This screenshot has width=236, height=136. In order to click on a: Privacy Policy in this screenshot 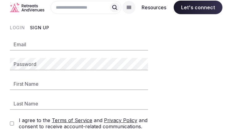, I will do `click(120, 120)`.